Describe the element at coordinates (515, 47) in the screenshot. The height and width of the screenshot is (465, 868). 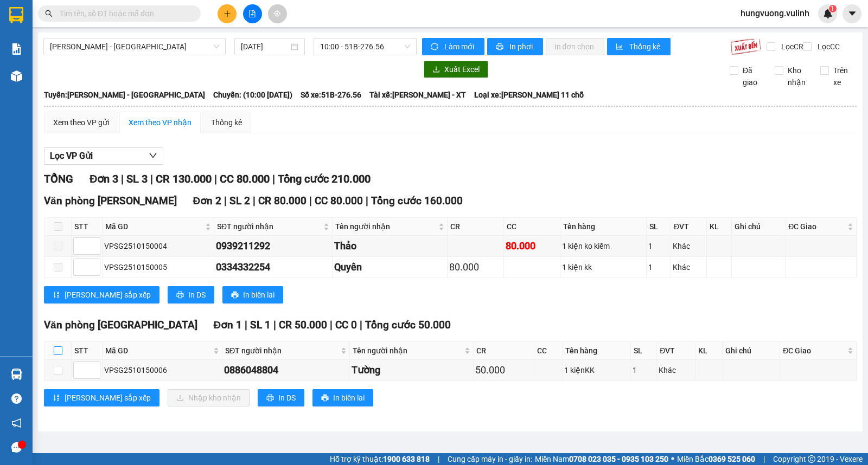
I see `button: printerIn phơi` at that location.